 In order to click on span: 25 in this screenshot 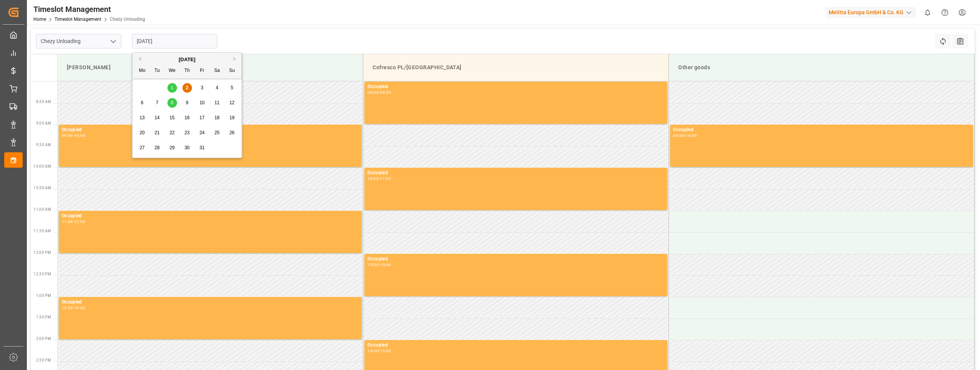, I will do `click(216, 132)`.